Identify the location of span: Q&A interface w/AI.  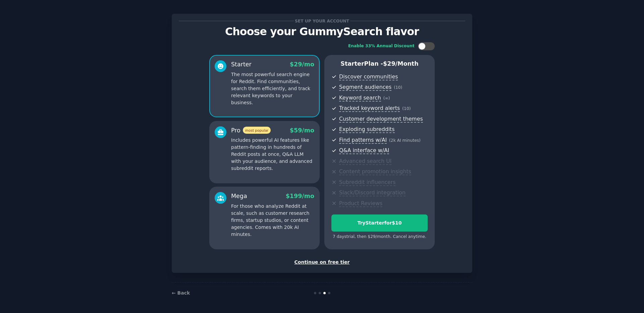
(364, 150).